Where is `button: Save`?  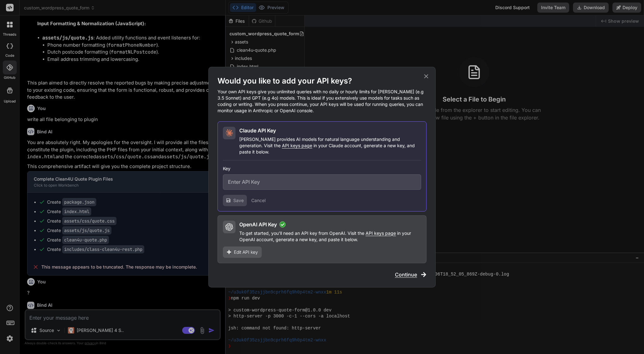 button: Save is located at coordinates (235, 201).